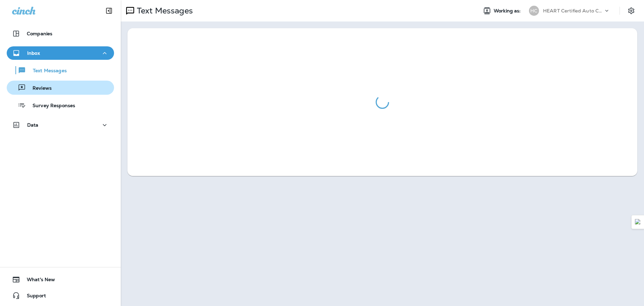 This screenshot has height=306, width=644. What do you see at coordinates (34, 53) in the screenshot?
I see `p: Inbox` at bounding box center [34, 53].